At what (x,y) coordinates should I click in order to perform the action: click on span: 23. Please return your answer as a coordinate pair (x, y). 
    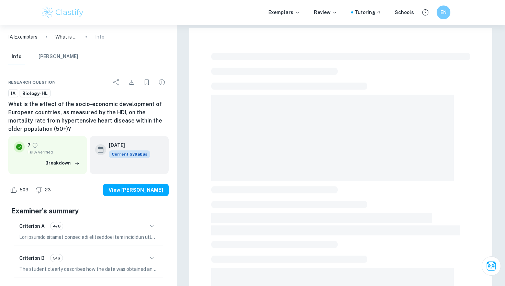
    Looking at the image, I should click on (48, 190).